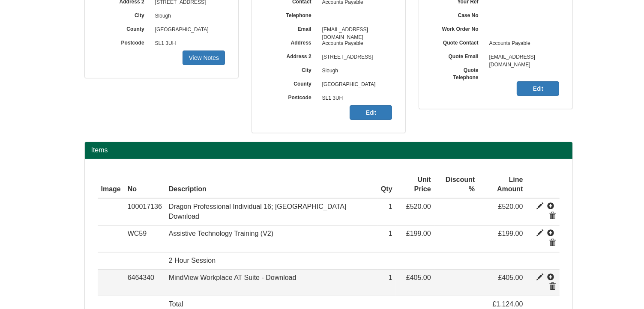  What do you see at coordinates (145, 211) in the screenshot?
I see `td: 100017136` at bounding box center [145, 211].